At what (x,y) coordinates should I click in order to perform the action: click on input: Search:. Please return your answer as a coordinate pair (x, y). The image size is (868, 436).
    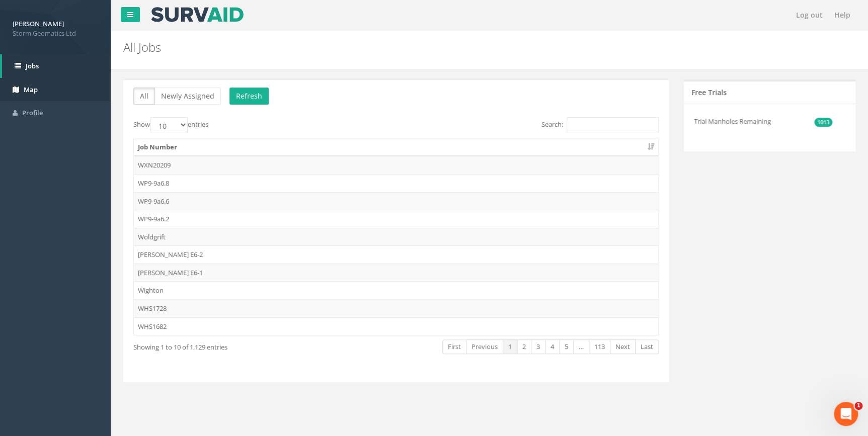
    Looking at the image, I should click on (612, 125).